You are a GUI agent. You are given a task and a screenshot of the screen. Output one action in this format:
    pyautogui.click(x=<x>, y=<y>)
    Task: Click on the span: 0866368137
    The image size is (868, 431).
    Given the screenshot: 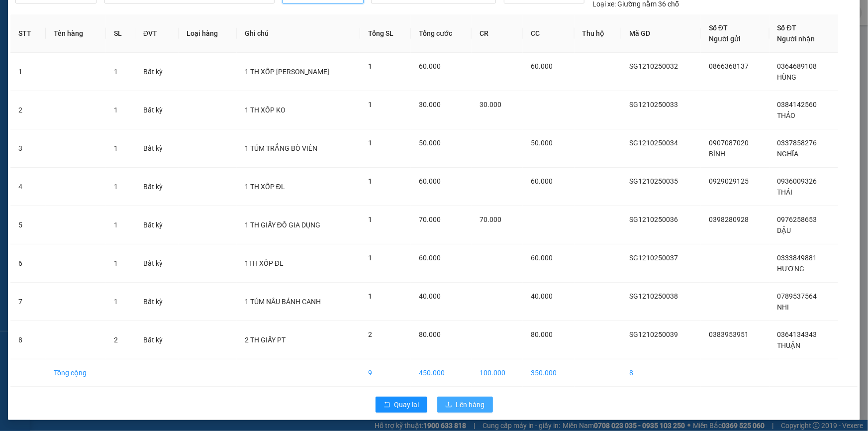 What is the action you would take?
    pyautogui.click(x=729, y=66)
    